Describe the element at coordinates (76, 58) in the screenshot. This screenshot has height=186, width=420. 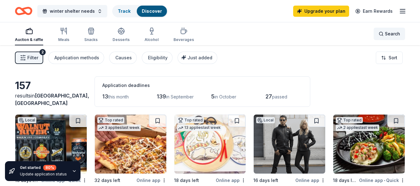
I see `button: Application methods` at that location.